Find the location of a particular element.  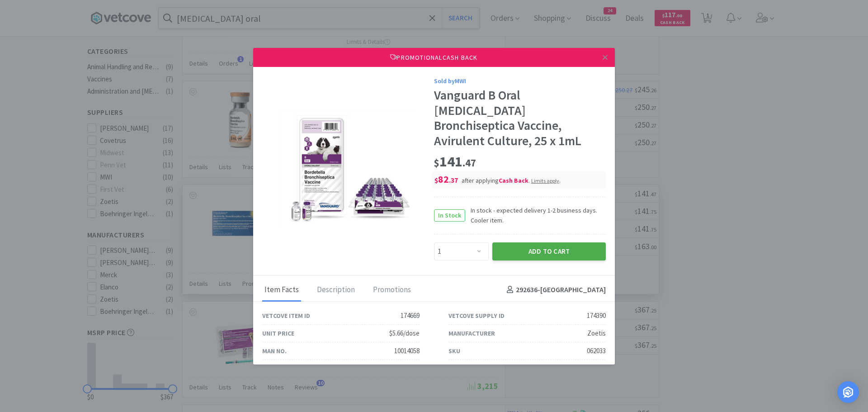

div: Promotions is located at coordinates (392, 290).